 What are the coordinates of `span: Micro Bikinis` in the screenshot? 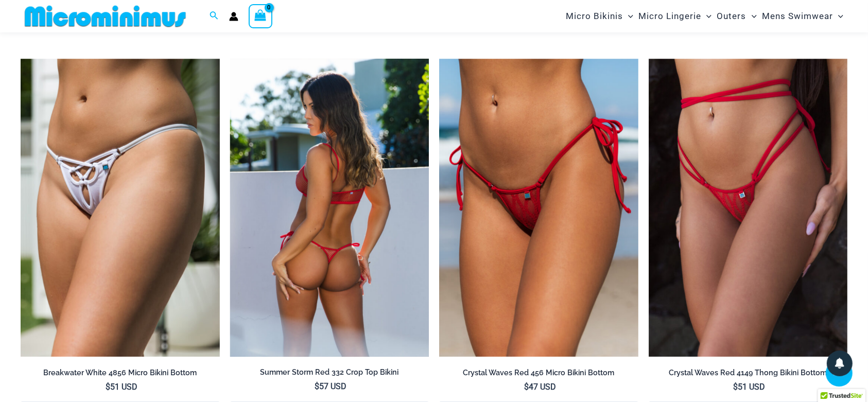 It's located at (594, 16).